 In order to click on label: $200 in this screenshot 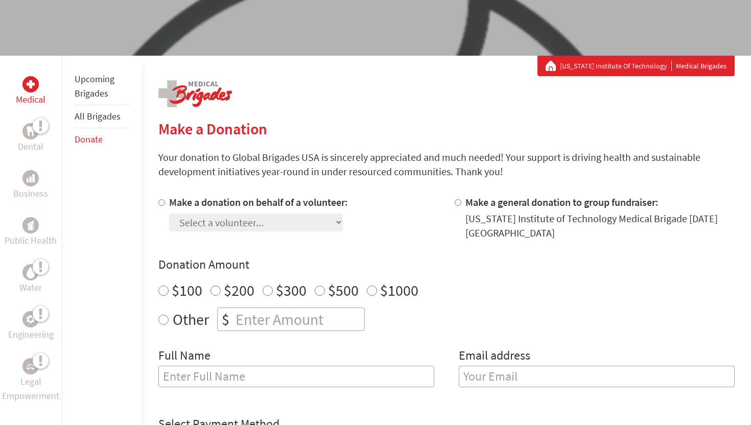, I will do `click(239, 290)`.